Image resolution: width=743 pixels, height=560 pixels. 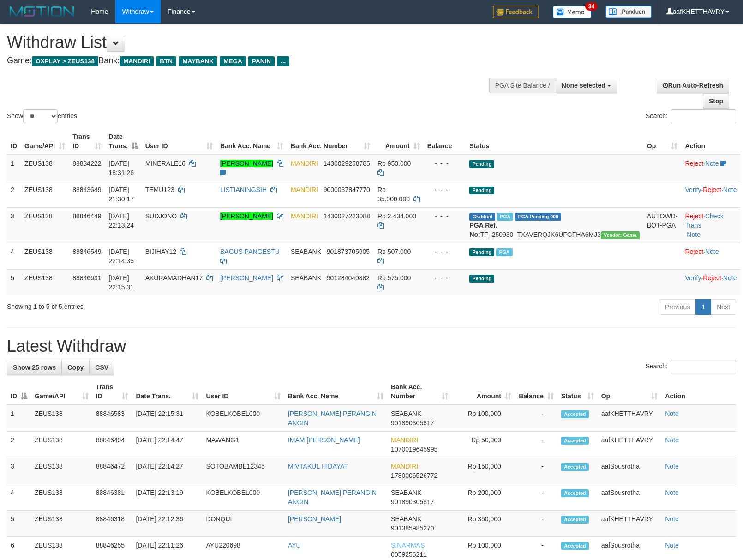 I want to click on span: MAYBANK, so click(x=198, y=61).